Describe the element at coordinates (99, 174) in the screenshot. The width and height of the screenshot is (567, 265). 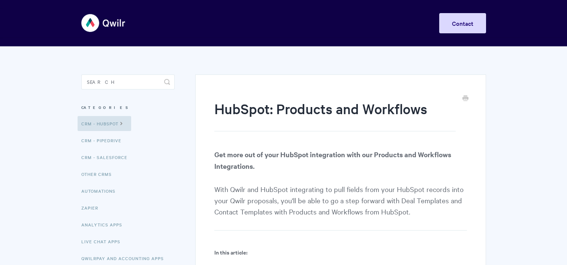
I see `a: Other CRMs` at that location.